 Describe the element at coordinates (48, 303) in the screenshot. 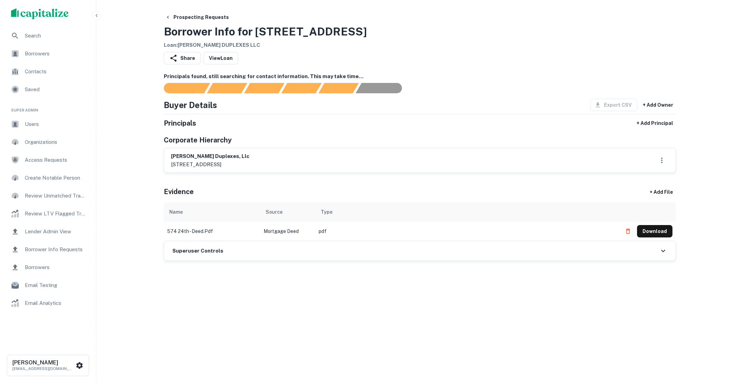

I see `div: Email Analytics` at that location.